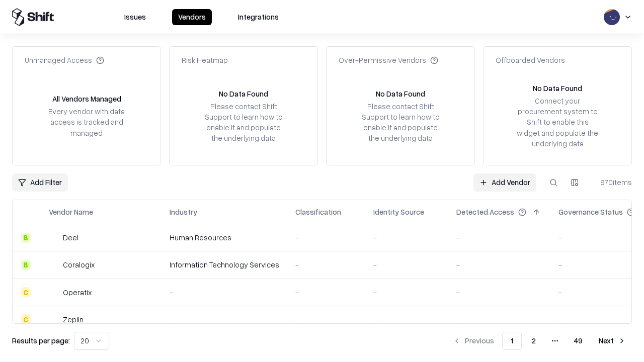 The image size is (644, 362). I want to click on a: Add Vendor, so click(504, 183).